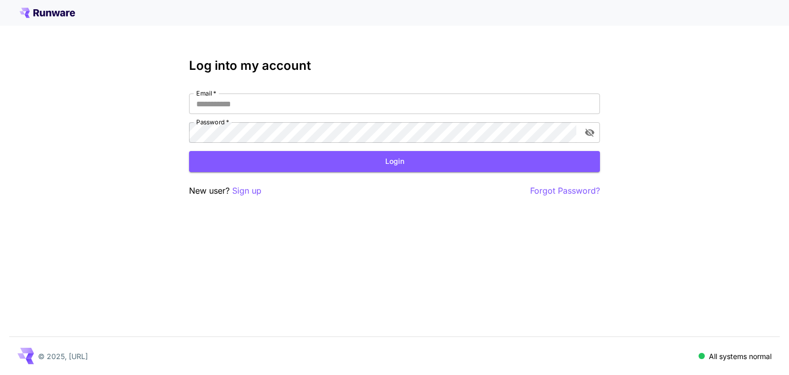  What do you see at coordinates (395, 66) in the screenshot?
I see `h3: Log into my account` at bounding box center [395, 66].